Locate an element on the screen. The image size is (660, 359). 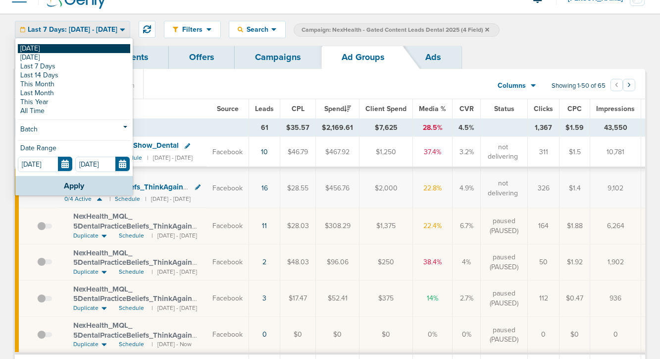
span: Client Spend is located at coordinates (386, 108).